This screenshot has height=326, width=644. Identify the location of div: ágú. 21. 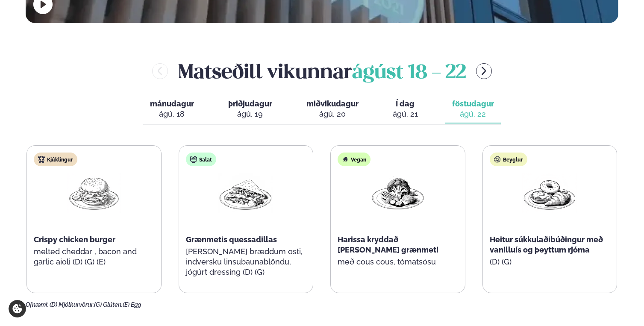
(405, 114).